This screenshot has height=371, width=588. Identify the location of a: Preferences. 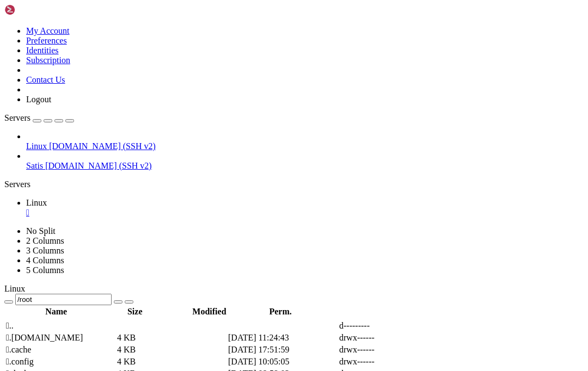
(46, 40).